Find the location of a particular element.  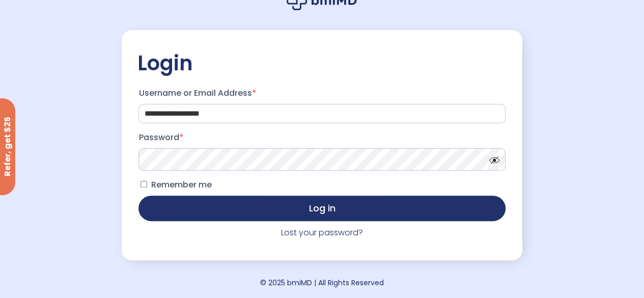

a: Lost your password? is located at coordinates (322, 232).